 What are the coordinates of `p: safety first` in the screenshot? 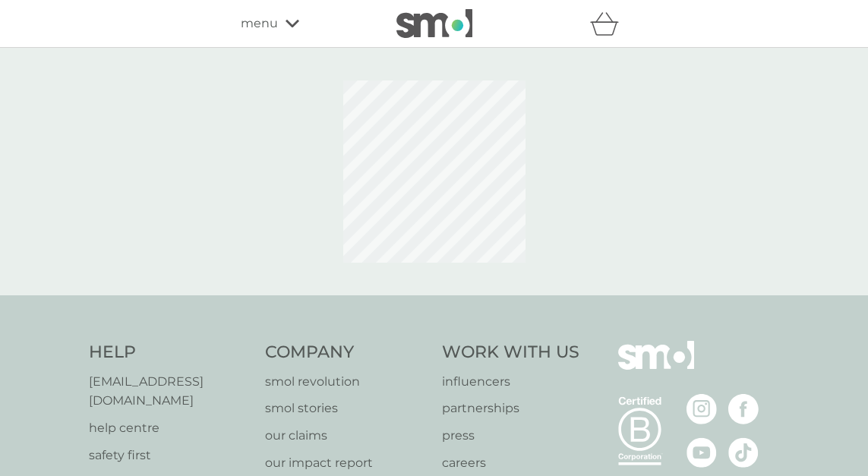 It's located at (170, 455).